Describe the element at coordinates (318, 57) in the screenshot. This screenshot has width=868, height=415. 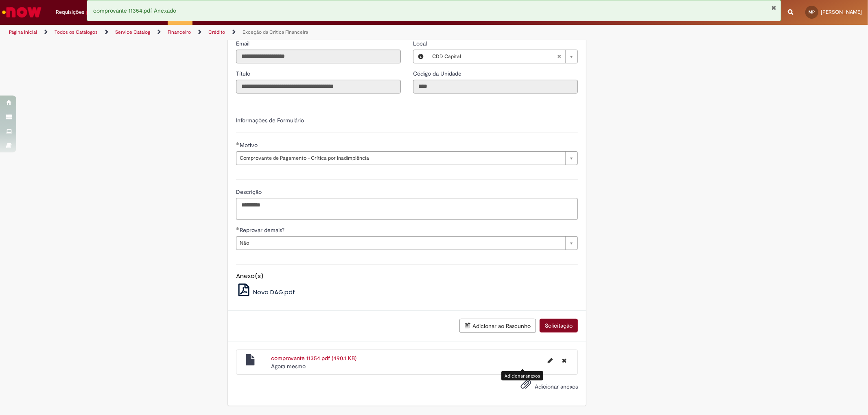
I see `input: Email` at that location.